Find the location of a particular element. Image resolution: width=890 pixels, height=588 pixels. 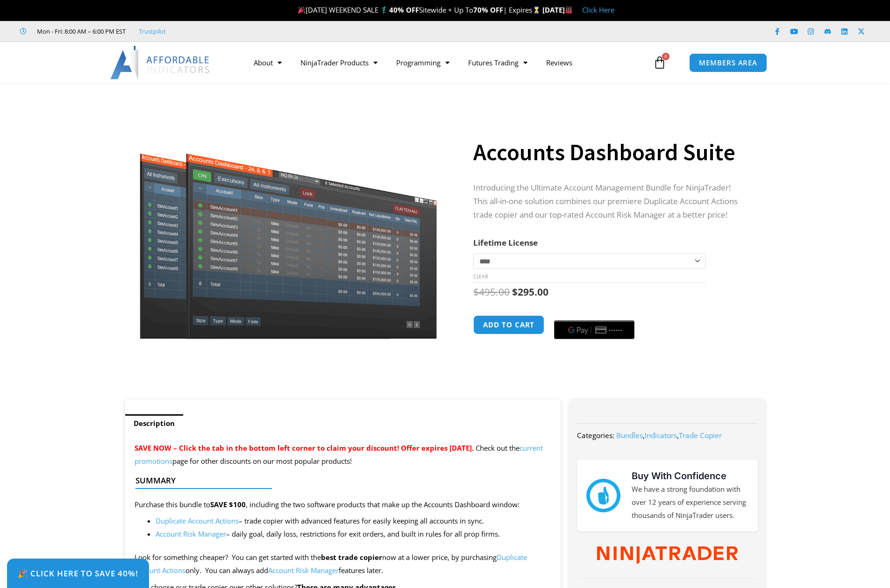

strong: 40% OFF is located at coordinates (404, 10).